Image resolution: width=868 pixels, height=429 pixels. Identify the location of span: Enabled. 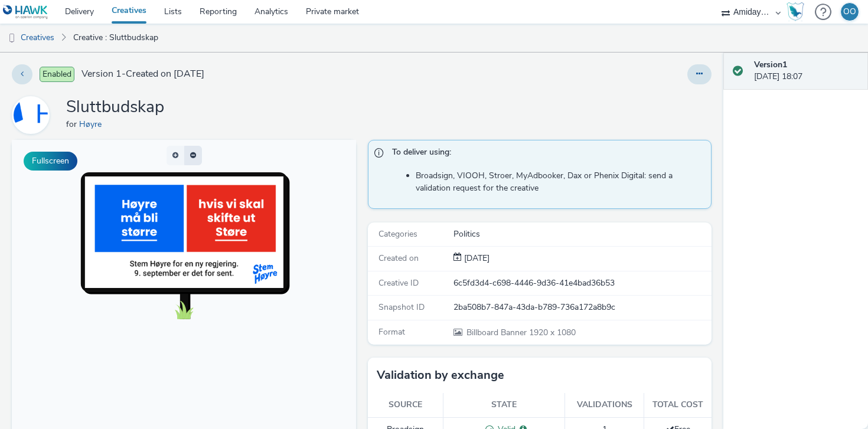
(56, 74).